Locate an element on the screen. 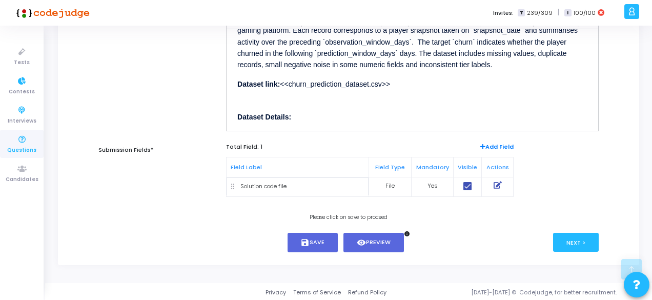  span: Interviews is located at coordinates (22, 121).